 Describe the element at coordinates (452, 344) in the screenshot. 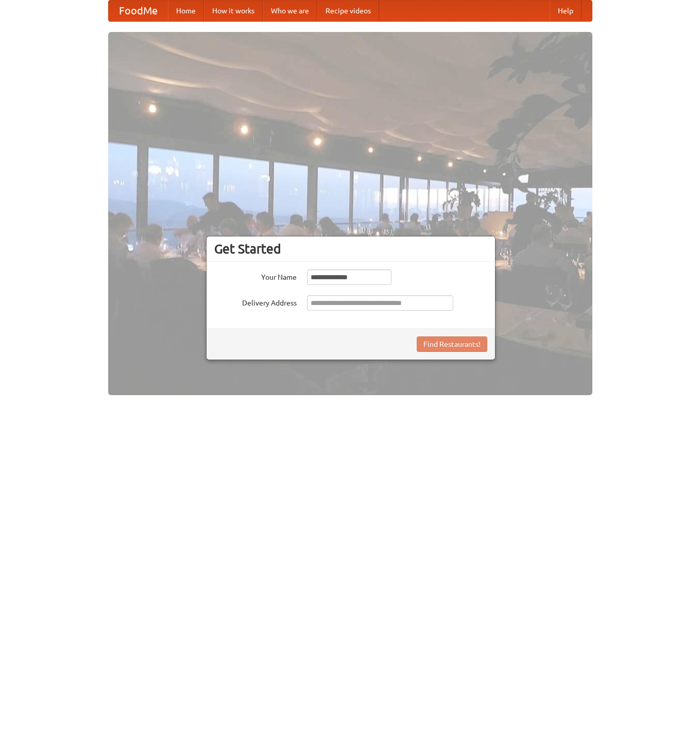

I see `button: Find Restaurants!` at that location.